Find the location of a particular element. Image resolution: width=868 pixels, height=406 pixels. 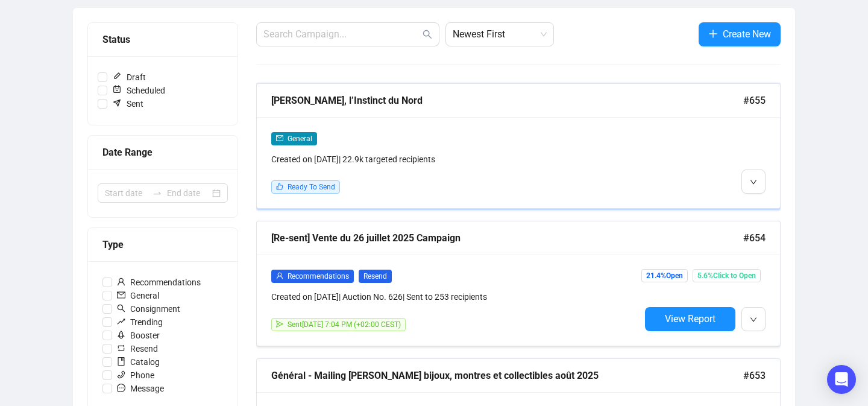

span: Message is located at coordinates (140, 388).